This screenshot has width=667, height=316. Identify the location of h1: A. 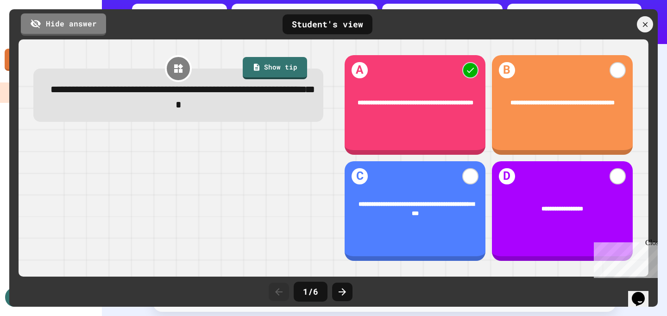
(359, 70).